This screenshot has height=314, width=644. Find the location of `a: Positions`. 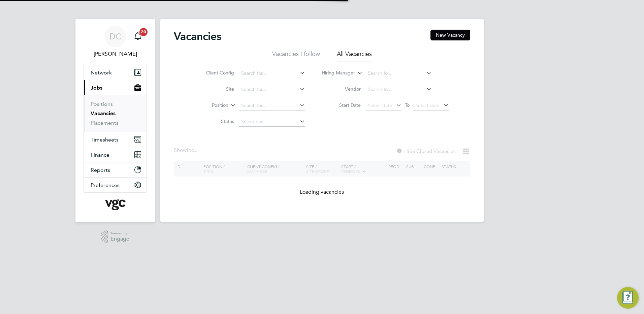

a: Positions is located at coordinates (102, 104).